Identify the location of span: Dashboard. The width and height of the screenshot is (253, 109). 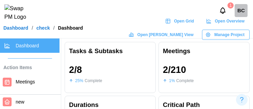
(27, 46).